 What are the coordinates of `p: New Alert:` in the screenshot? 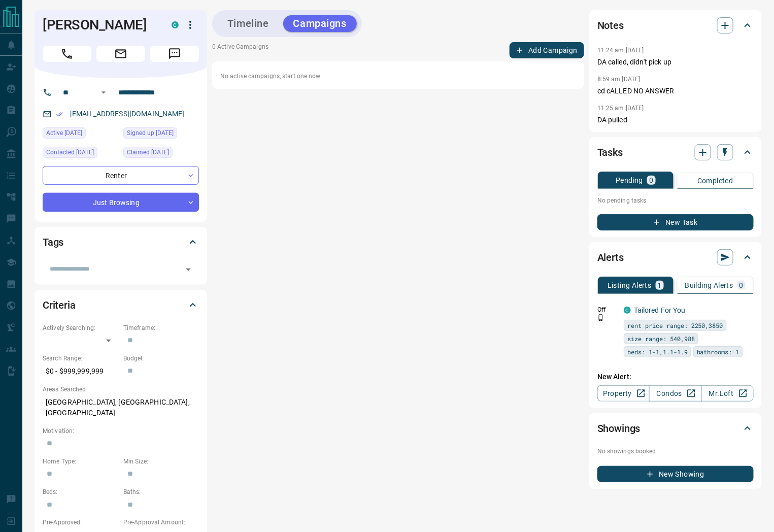 It's located at (675, 377).